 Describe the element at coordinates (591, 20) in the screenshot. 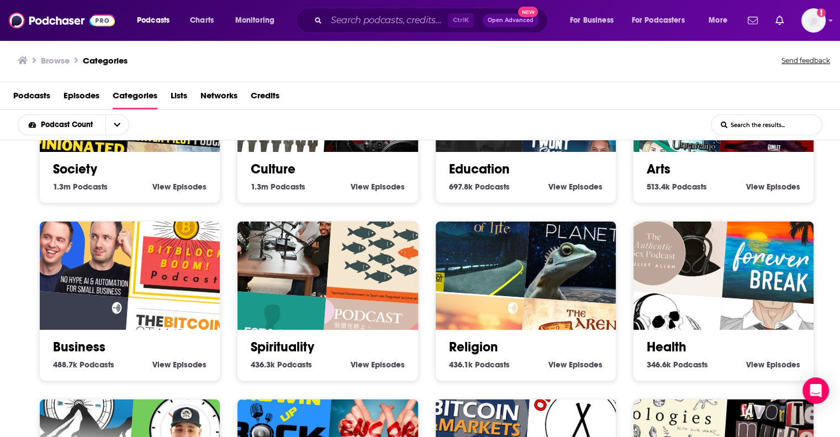

I see `span: For Business` at that location.